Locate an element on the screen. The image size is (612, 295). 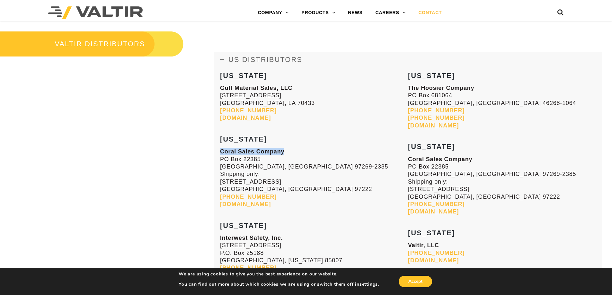
a: PRODUCTS is located at coordinates (319, 13).